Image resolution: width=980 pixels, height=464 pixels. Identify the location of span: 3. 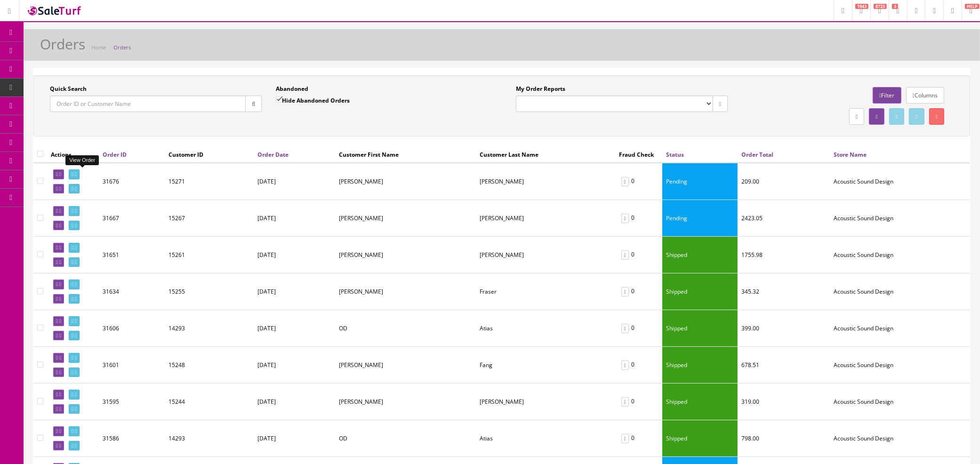
(895, 6).